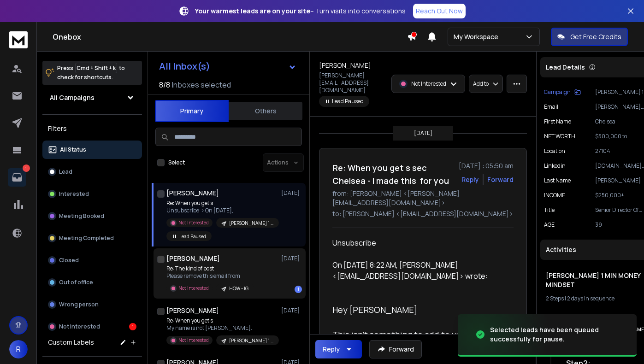 The height and width of the screenshot is (364, 644). What do you see at coordinates (557, 122) in the screenshot?
I see `p: First Name` at bounding box center [557, 122].